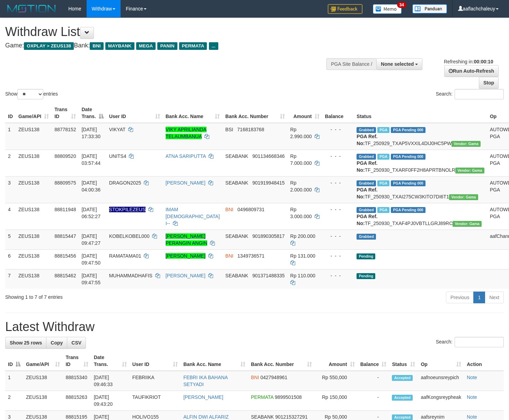  I want to click on div: Showing 1 to 7 of 7 entries, so click(106, 296).